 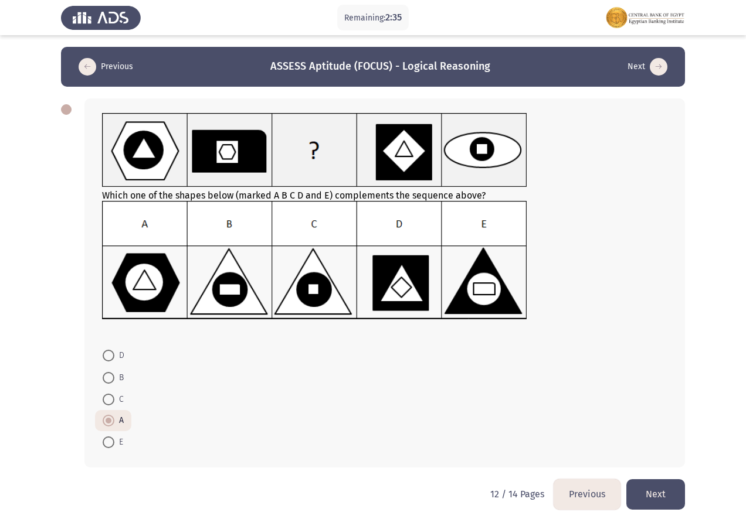 I want to click on span: E, so click(x=118, y=443).